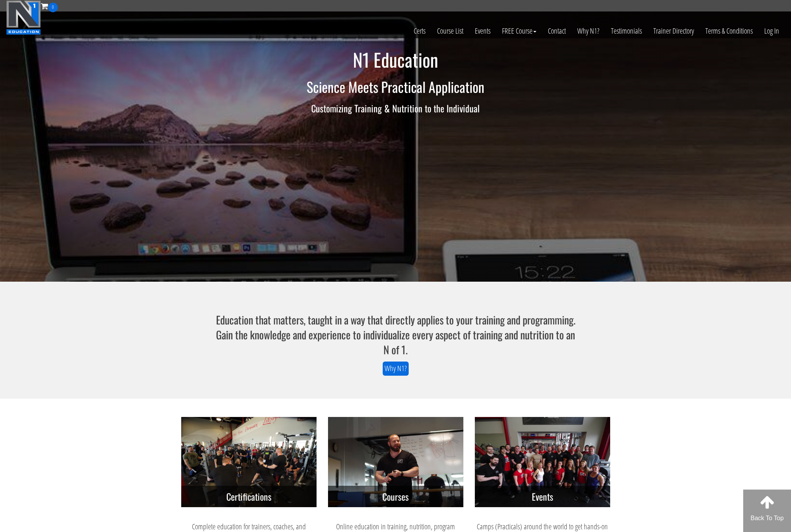 This screenshot has height=532, width=791. I want to click on img: n1-events, so click(543, 462).